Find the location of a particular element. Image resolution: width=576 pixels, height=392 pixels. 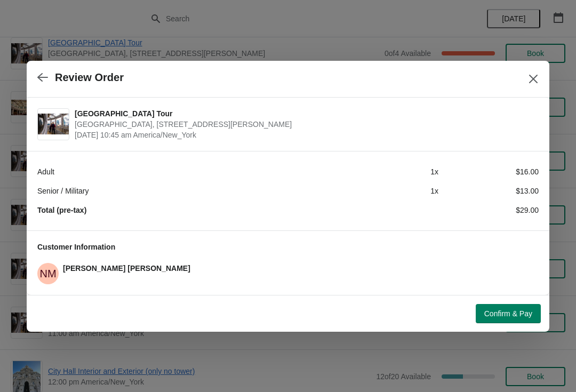

div: $29.00 is located at coordinates (489, 210).